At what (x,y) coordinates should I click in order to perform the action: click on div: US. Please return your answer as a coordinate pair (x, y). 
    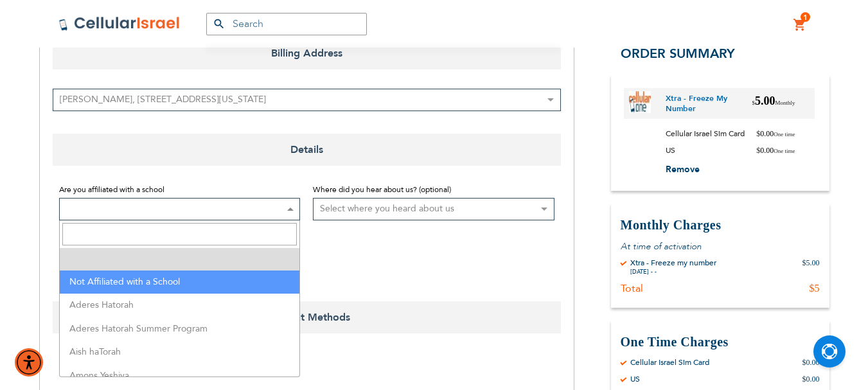
    Looking at the image, I should click on (635, 379).